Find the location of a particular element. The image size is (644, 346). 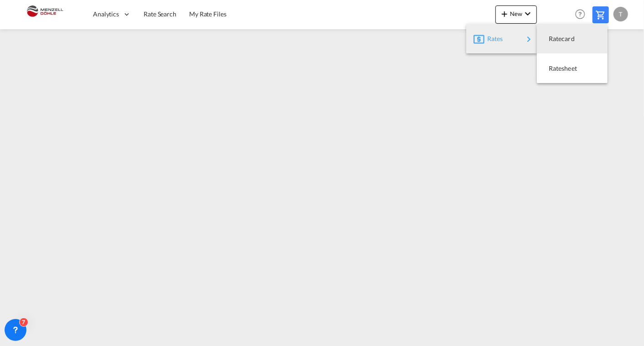

span: Ratesheet is located at coordinates (554, 68).